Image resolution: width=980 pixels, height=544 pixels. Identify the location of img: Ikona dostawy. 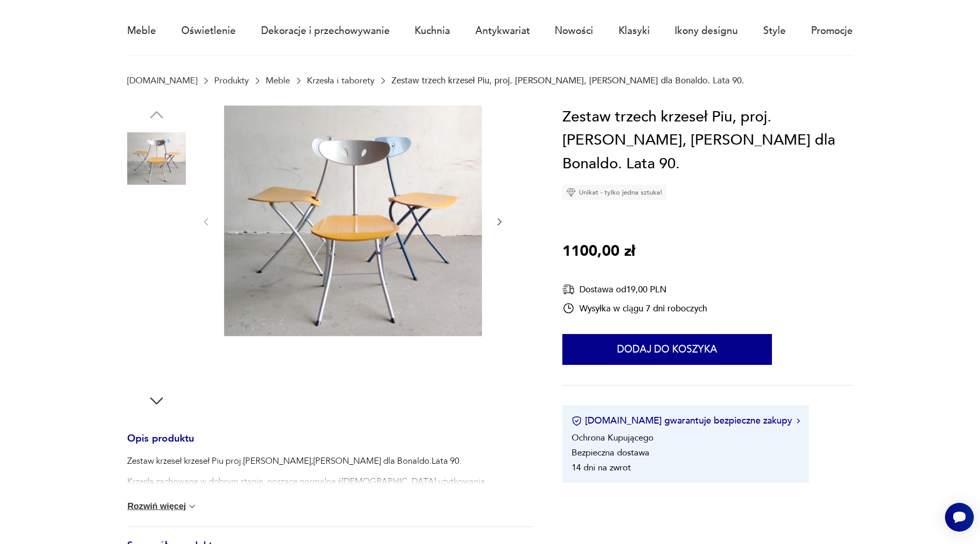
(569, 289).